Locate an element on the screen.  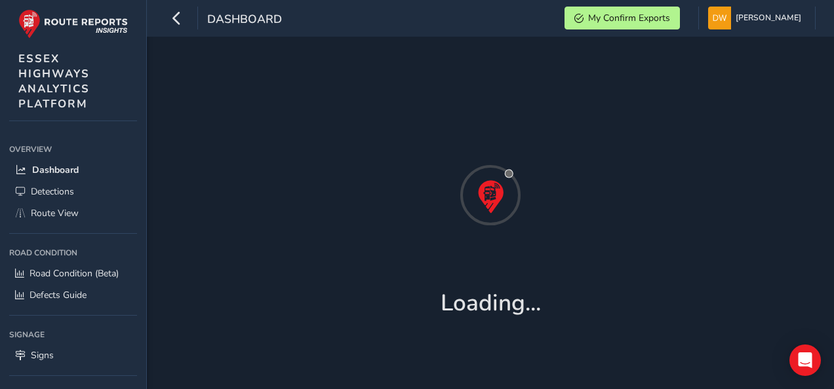
a: Route View is located at coordinates (73, 213).